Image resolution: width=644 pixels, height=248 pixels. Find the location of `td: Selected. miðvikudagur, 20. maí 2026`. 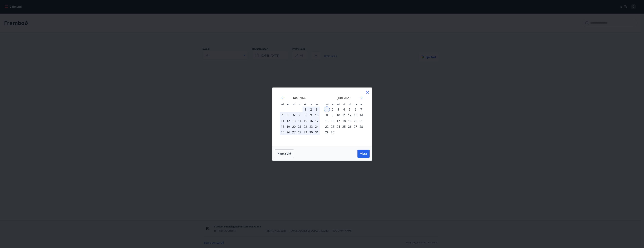

td: Selected. miðvikudagur, 20. maí 2026 is located at coordinates (294, 127).